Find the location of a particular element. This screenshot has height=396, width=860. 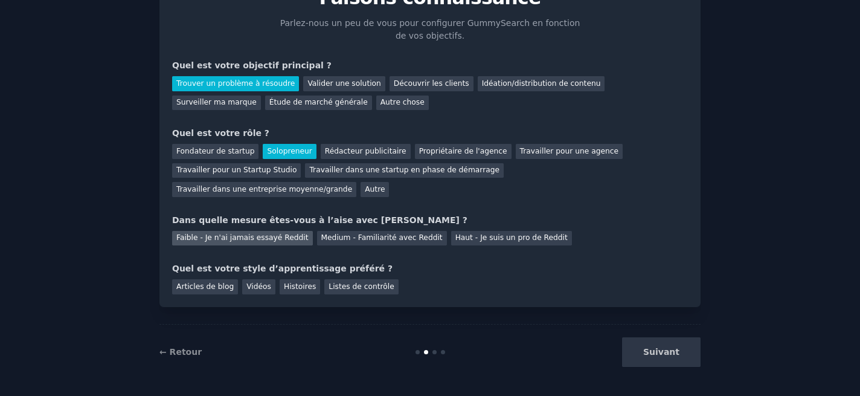

font: Travailler pour un Startup Studio is located at coordinates (236, 170).